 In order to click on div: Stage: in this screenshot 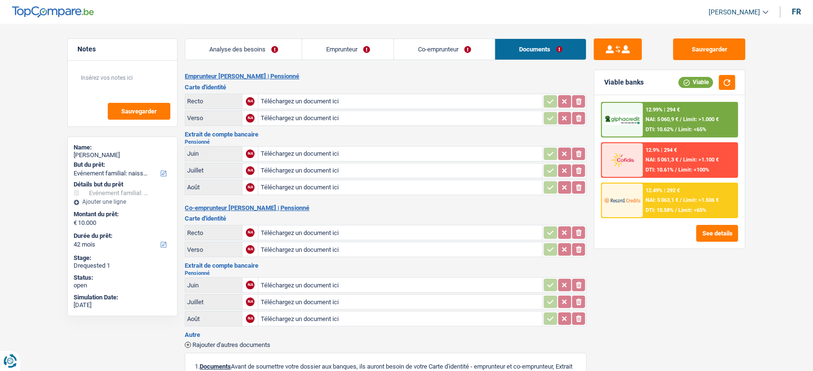, I will do `click(122, 258)`.